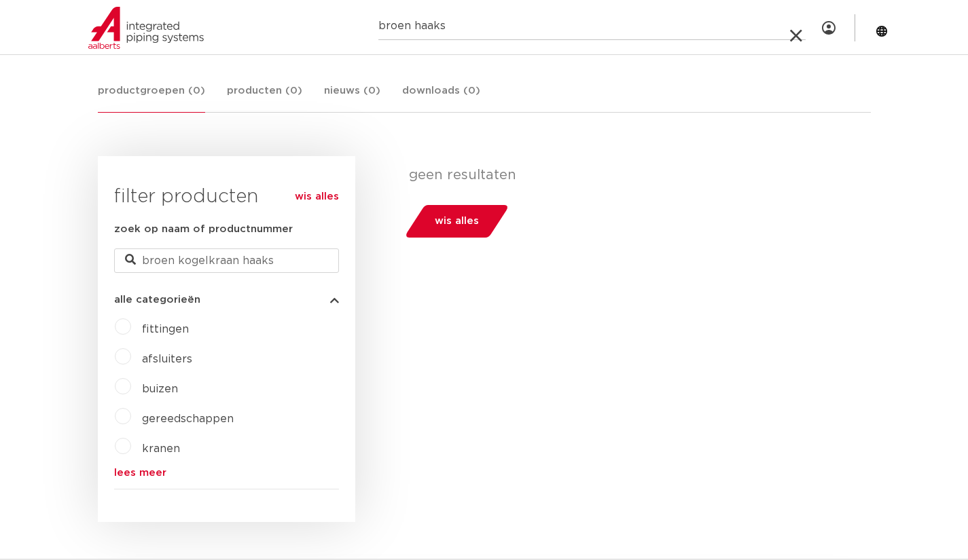  I want to click on span: afsluiters, so click(167, 359).